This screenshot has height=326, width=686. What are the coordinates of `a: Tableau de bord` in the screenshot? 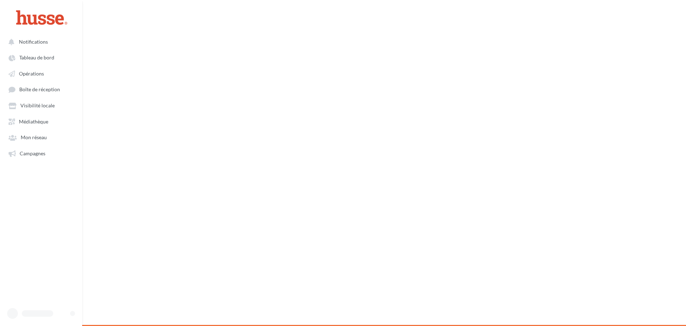 It's located at (41, 57).